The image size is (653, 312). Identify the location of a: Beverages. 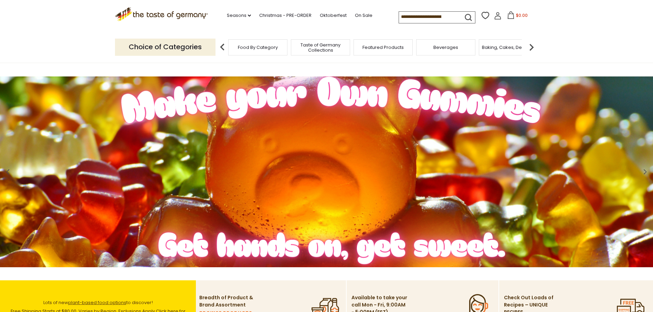
(446, 47).